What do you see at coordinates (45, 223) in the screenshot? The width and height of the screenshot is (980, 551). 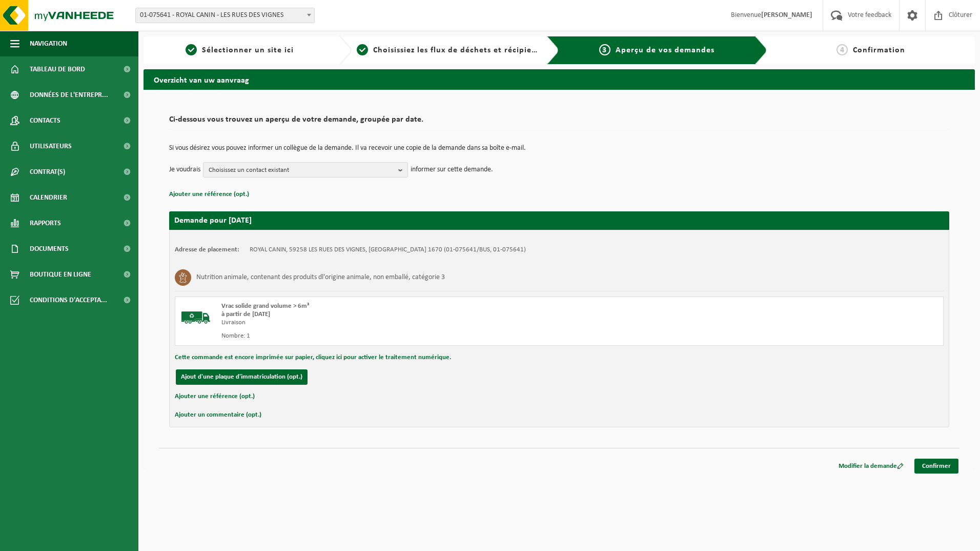 I see `span: Rapports` at bounding box center [45, 223].